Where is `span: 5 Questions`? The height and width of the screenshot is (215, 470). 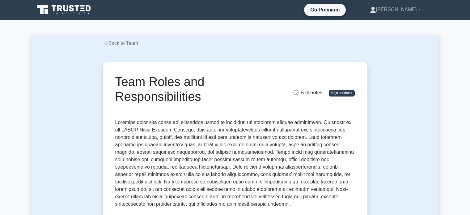 span: 5 Questions is located at coordinates (342, 93).